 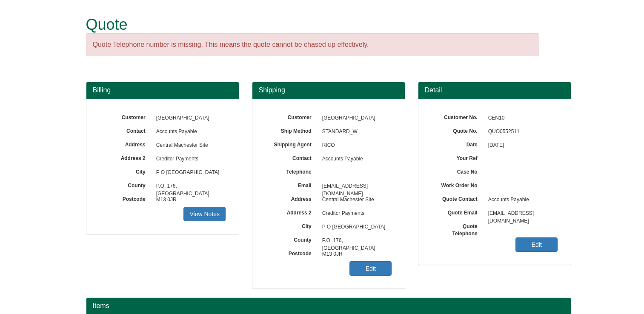 I want to click on h2: Items, so click(x=329, y=306).